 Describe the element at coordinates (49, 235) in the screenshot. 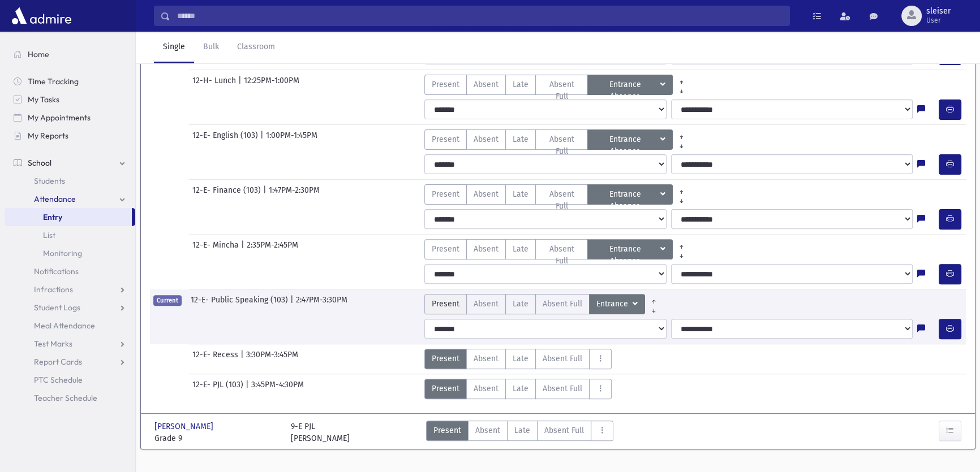

I see `span: List` at that location.